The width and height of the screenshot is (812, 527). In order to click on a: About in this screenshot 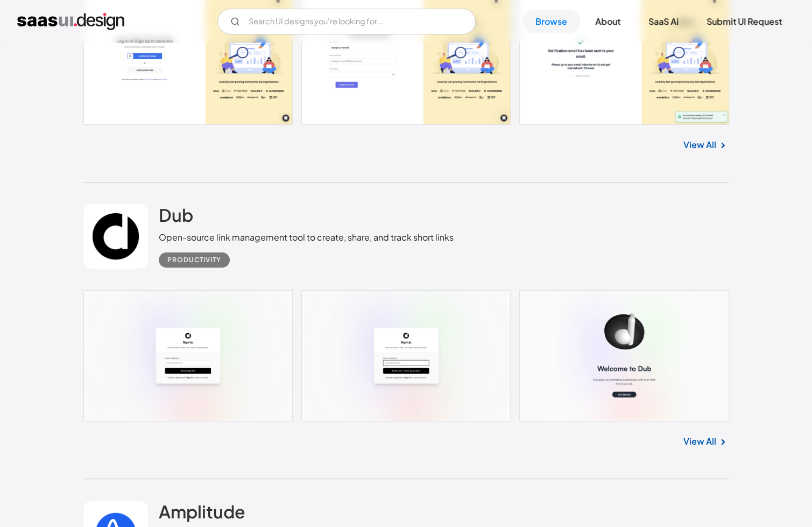, I will do `click(608, 21)`.